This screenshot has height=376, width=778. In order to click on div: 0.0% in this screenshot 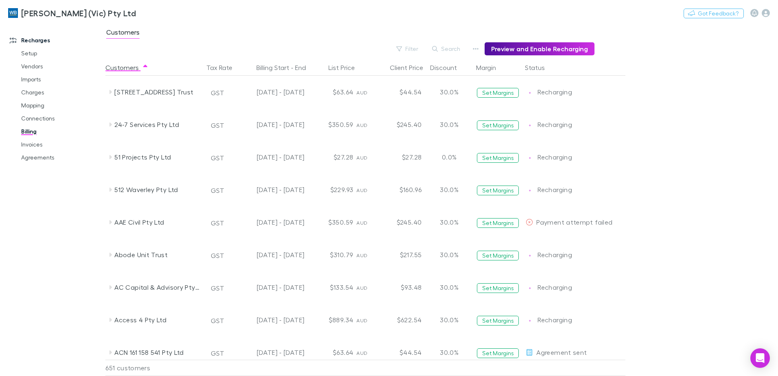, I will do `click(449, 157)`.